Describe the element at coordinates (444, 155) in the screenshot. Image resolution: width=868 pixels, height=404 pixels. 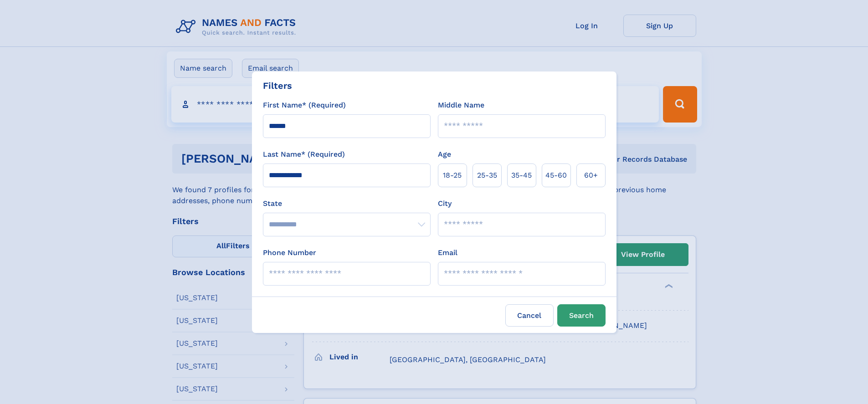
I see `label: Age` at that location.